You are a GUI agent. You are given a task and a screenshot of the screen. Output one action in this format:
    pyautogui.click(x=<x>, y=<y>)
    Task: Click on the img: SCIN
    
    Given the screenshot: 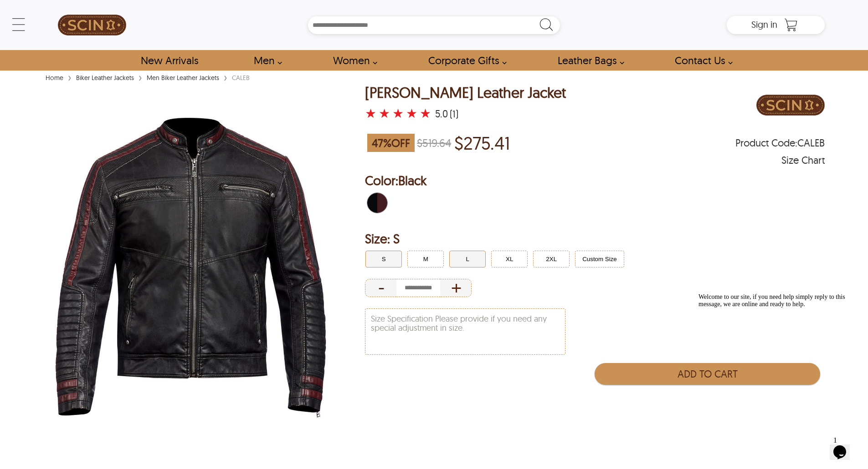 What is the action you would take?
    pyautogui.click(x=92, y=25)
    